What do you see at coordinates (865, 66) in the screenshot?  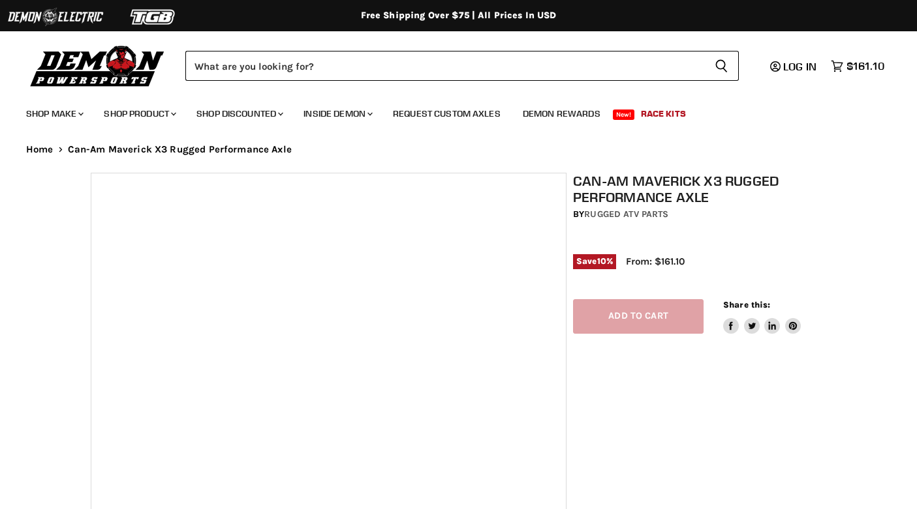 I see `span: $161.10` at bounding box center [865, 66].